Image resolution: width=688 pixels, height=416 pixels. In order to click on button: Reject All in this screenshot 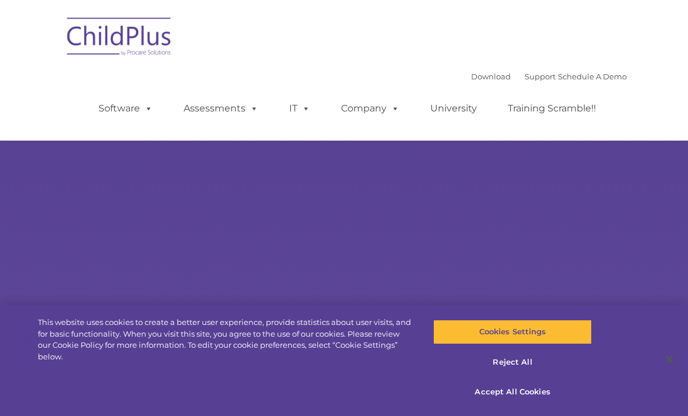, I will do `click(512, 362)`.